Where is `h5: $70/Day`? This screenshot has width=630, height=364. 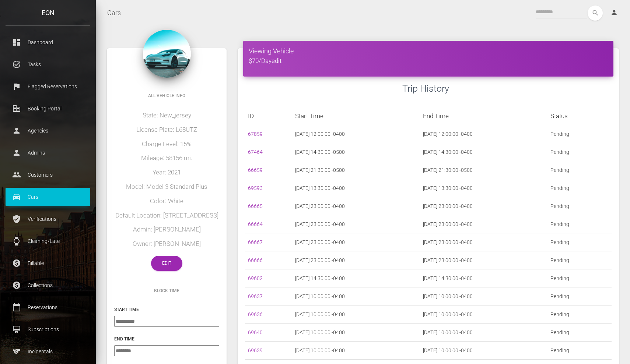
h5: $70/Day is located at coordinates (428, 61).